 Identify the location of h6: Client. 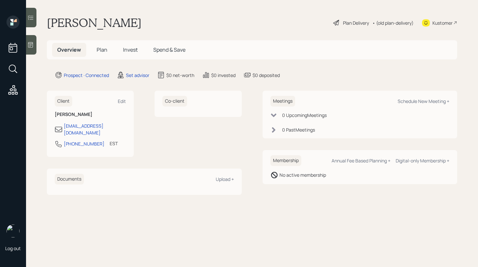
(63, 101).